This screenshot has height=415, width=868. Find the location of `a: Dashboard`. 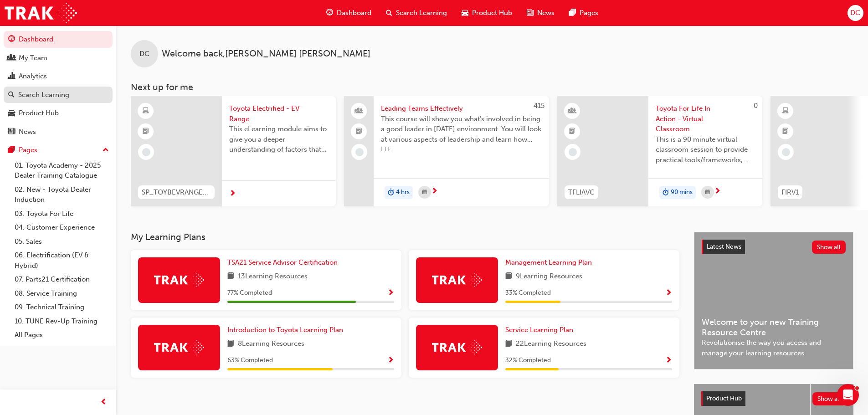

a: Dashboard is located at coordinates (58, 39).